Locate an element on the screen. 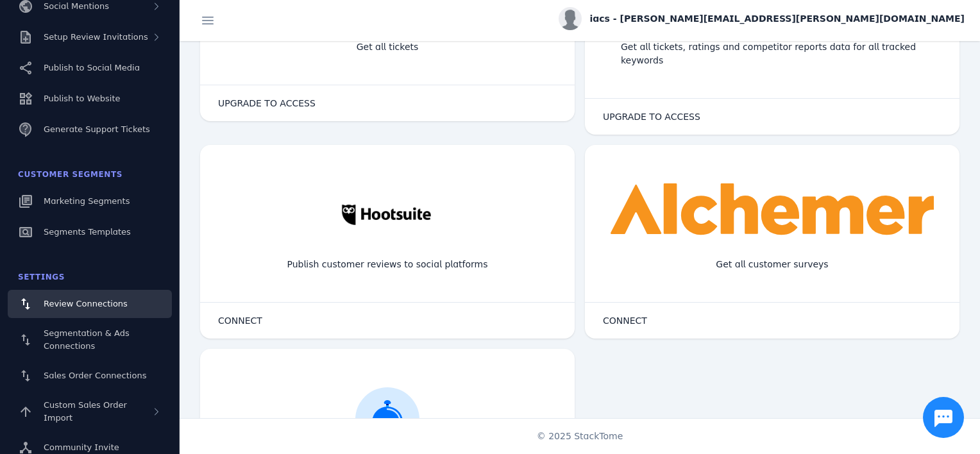 This screenshot has height=454, width=980. span: Segmentation & Ads Connections is located at coordinates (87, 339).